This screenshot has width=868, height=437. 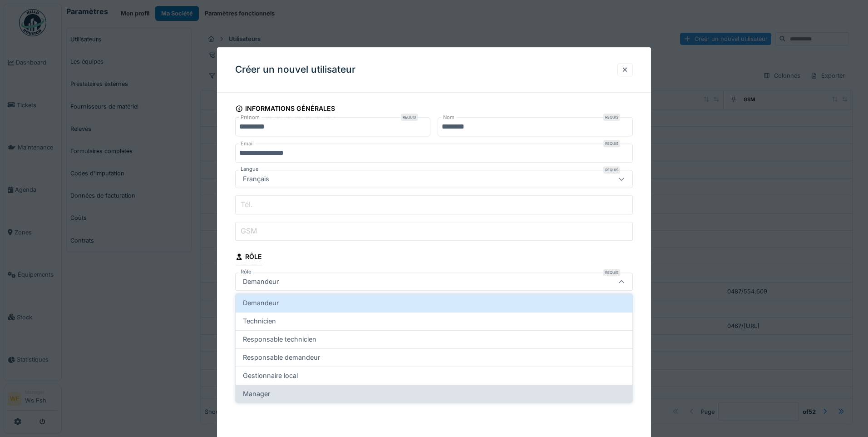 What do you see at coordinates (248, 258) in the screenshot?
I see `div: Rôle` at bounding box center [248, 258].